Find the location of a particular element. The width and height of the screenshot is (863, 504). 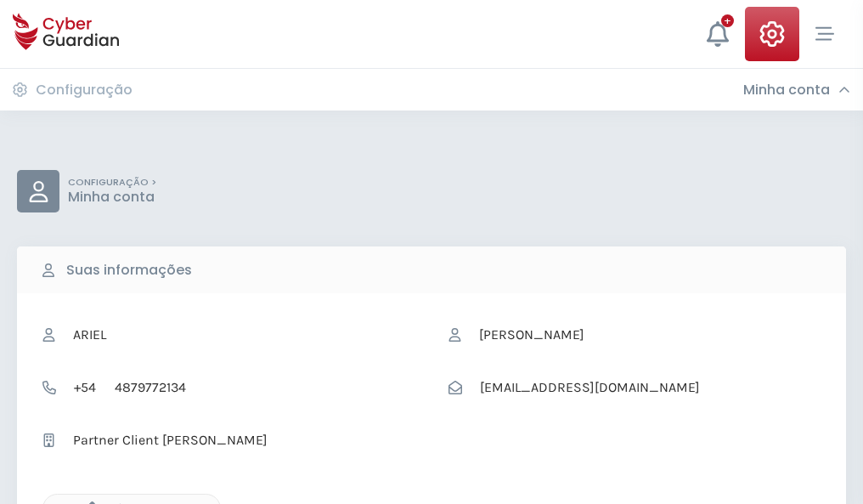

input: Telefone is located at coordinates (260, 388).